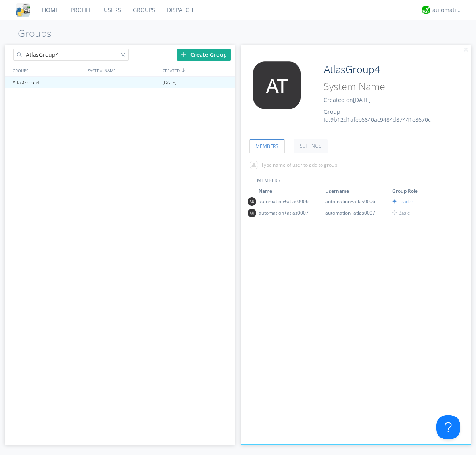 The height and width of the screenshot is (455, 476). I want to click on div: MEMBERS, so click(357, 182).